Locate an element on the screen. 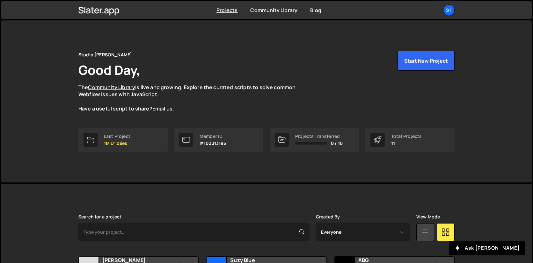 The width and height of the screenshot is (533, 263). p: #100313195 is located at coordinates (213, 143).